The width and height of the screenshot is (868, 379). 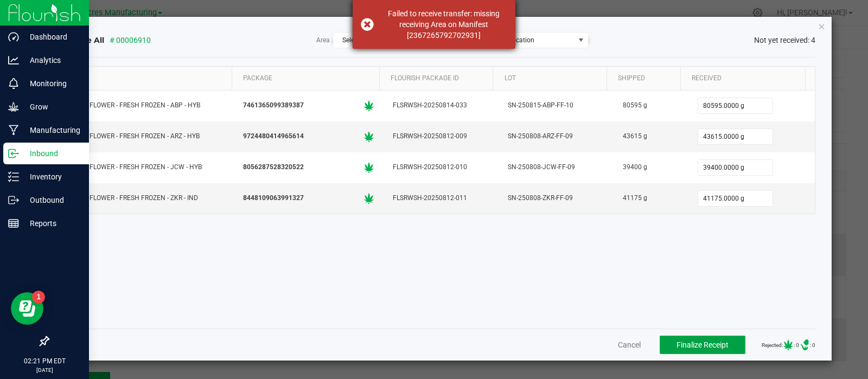 What do you see at coordinates (323, 40) in the screenshot?
I see `span: Area` at bounding box center [323, 40].